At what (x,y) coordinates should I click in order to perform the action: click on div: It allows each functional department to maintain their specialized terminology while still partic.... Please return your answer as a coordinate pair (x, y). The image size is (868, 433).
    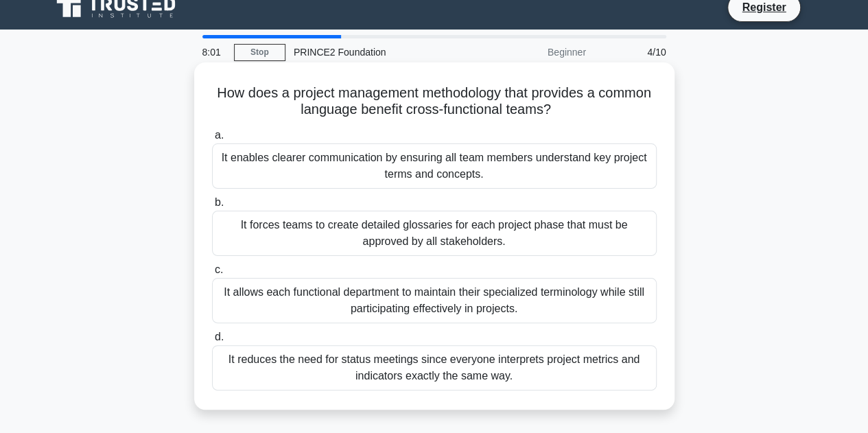
    Looking at the image, I should click on (434, 300).